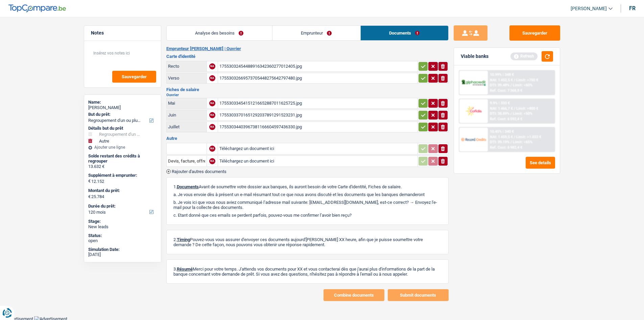  Describe the element at coordinates (122, 175) in the screenshot. I see `label: Supplément à emprunter:` at that location.